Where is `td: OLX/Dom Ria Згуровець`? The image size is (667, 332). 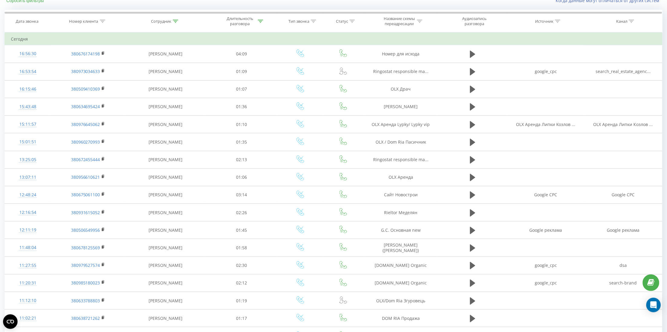
td: OLX/Dom Ria Згуровець is located at coordinates (401, 301).